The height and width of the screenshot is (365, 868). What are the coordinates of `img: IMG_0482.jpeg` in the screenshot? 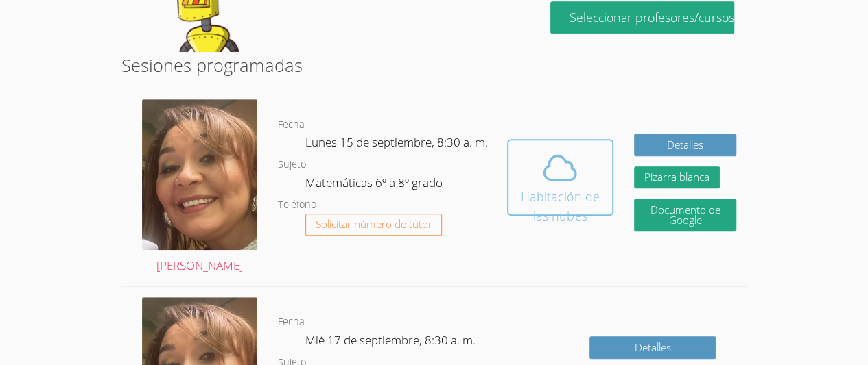 It's located at (200, 175).